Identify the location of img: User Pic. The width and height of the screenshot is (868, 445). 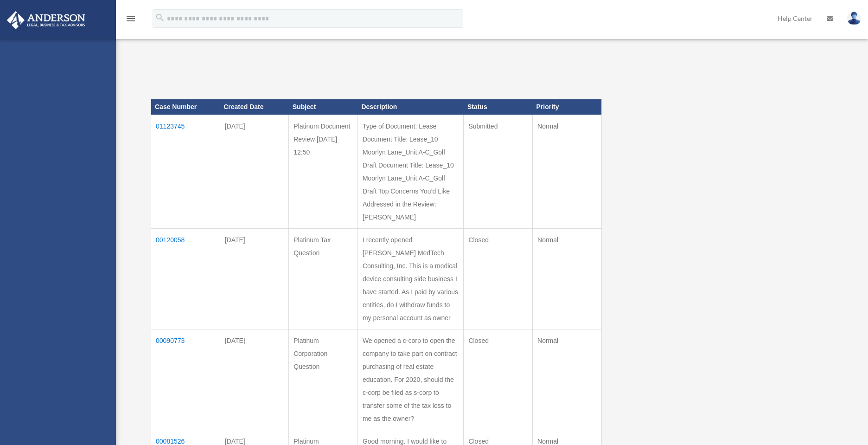
(854, 18).